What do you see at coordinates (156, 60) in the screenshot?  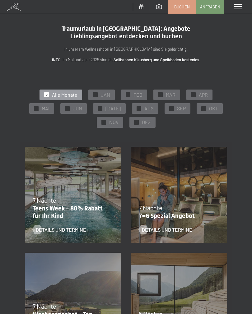 I see `strong: Seilbahnen Klausberg und Speikboden kostenlos` at bounding box center [156, 60].